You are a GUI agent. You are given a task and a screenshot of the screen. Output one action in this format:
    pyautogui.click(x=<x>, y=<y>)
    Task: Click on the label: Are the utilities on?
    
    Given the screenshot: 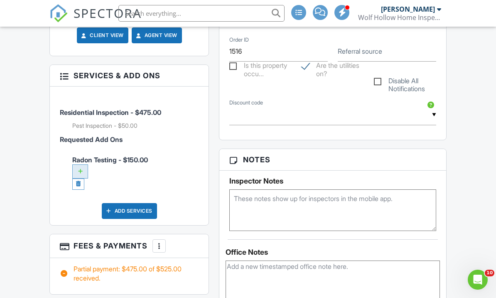 What is the action you would take?
    pyautogui.click(x=333, y=66)
    